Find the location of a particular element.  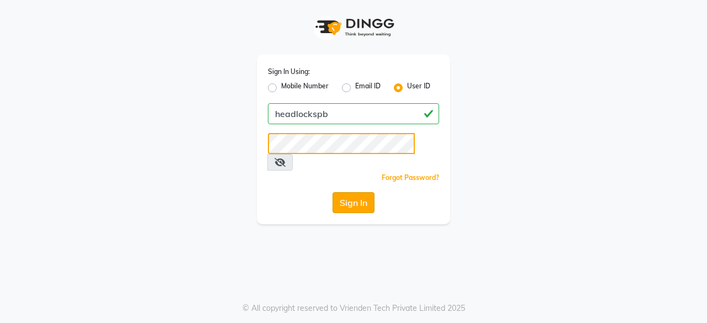

img: logo1.svg is located at coordinates (354, 27).